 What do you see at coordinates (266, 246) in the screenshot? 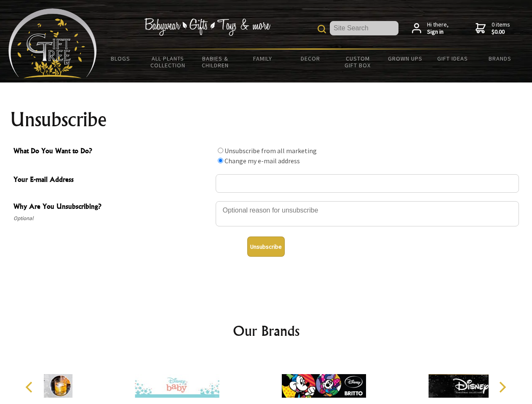
I see `button: Unsubscribe` at bounding box center [266, 246].